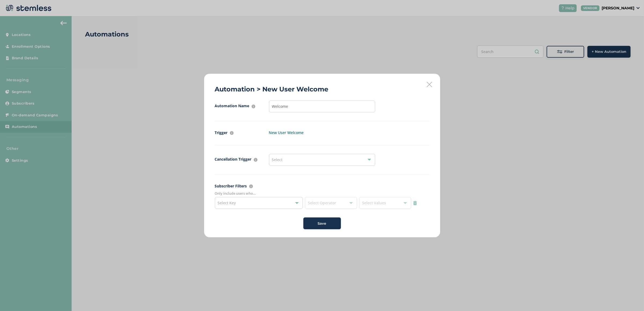 The image size is (644, 311). Describe the element at coordinates (227, 202) in the screenshot. I see `span: Select Key` at that location.